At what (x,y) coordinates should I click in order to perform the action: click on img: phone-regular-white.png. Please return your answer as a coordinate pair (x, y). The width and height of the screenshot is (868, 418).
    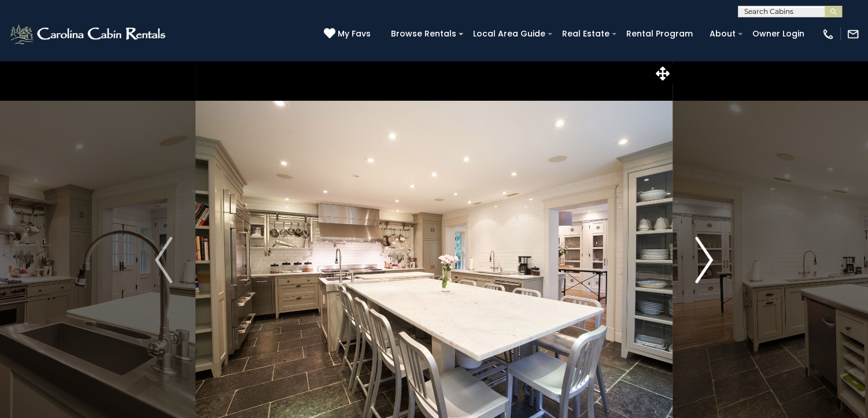
    Looking at the image, I should click on (828, 34).